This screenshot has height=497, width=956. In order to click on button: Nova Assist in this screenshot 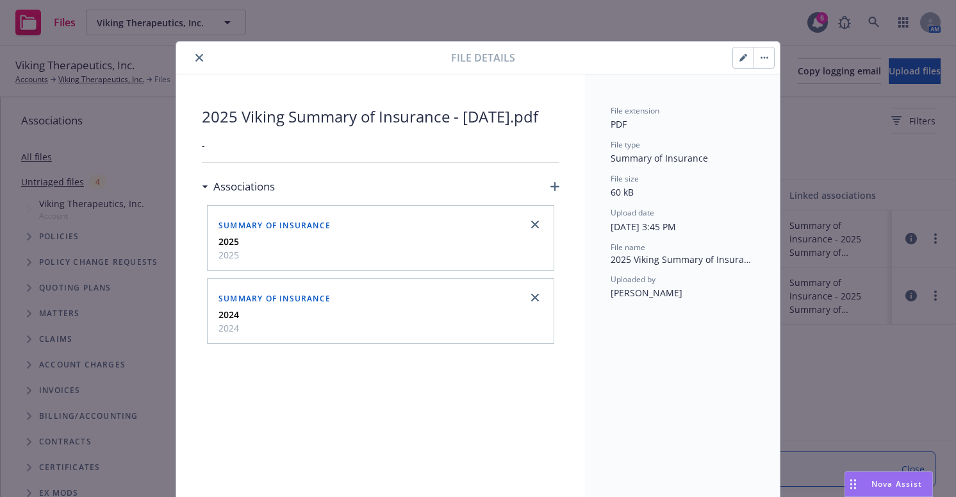, I will do `click(889, 484)`.